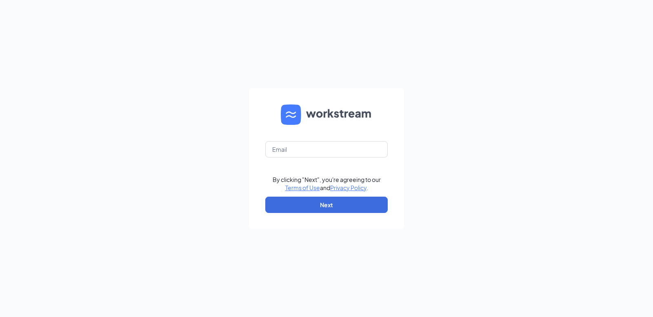  Describe the element at coordinates (327, 115) in the screenshot. I see `img: WS logo and Workstream text` at that location.